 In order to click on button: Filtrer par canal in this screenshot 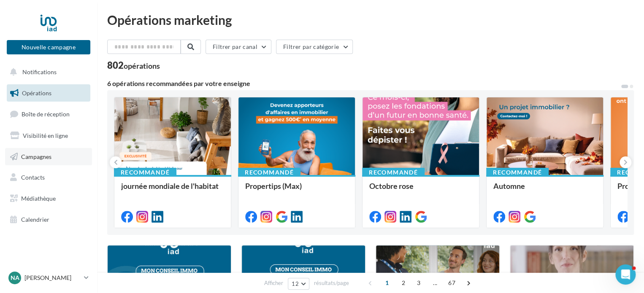, I will do `click(238, 47)`.